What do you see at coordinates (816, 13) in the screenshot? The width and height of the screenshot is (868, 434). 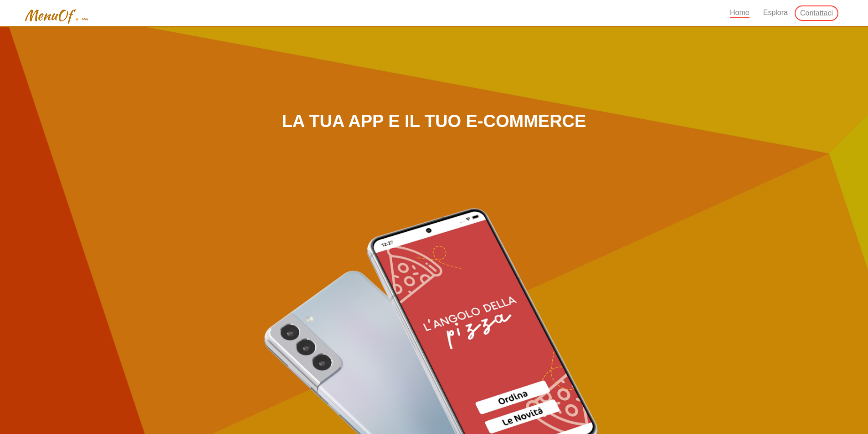 I see `span: Contattaci` at bounding box center [816, 13].